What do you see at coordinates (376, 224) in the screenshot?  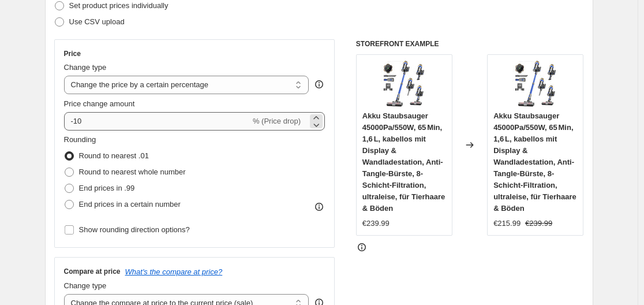 I see `div: €239.99` at bounding box center [376, 224].